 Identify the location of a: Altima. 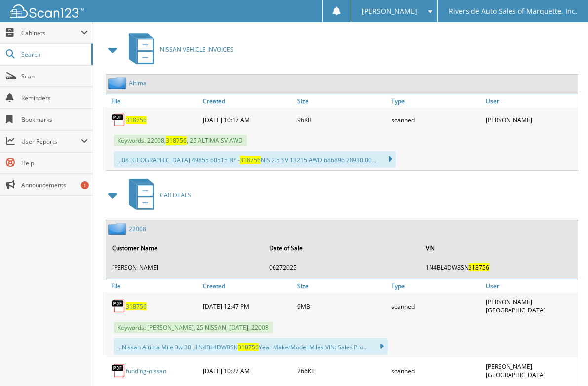
(138, 83).